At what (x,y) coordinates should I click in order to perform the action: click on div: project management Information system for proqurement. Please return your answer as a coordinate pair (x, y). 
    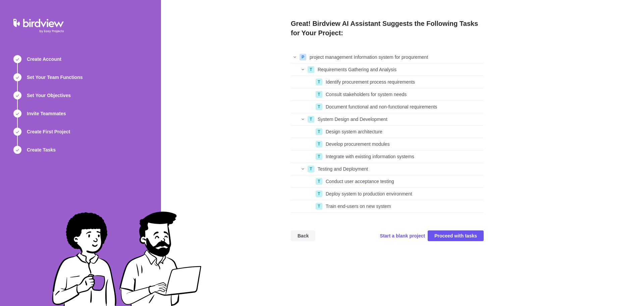
    Looking at the image, I should click on (395, 57).